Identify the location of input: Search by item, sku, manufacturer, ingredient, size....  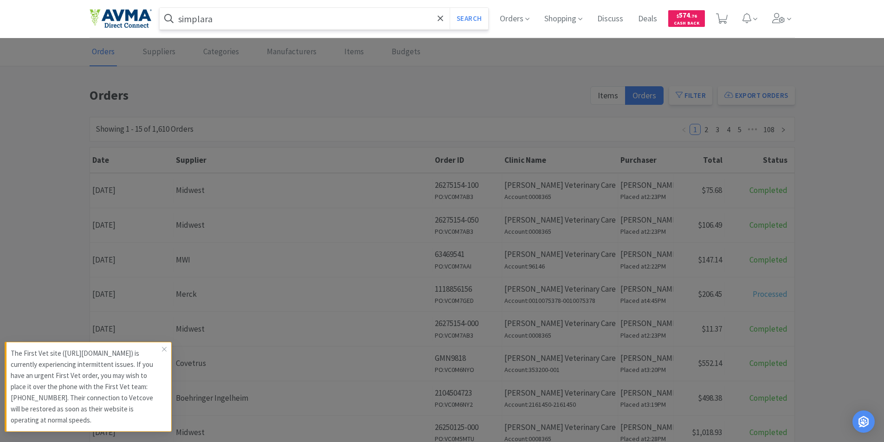
(324, 19).